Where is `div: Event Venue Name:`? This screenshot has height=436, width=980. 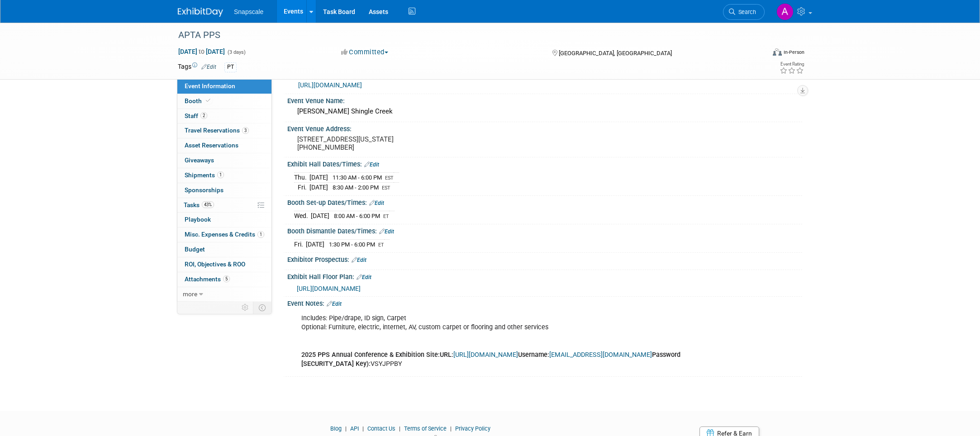 div: Event Venue Name: is located at coordinates (545, 100).